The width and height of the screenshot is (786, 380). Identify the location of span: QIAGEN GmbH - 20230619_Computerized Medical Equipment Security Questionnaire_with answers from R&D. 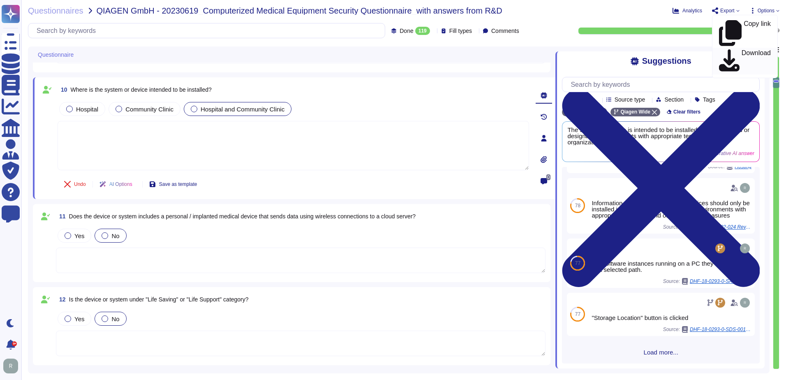
(299, 11).